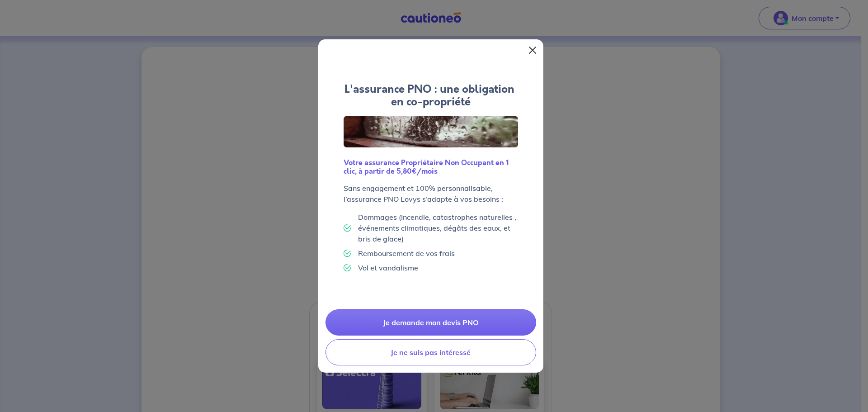 The width and height of the screenshot is (868, 412). Describe the element at coordinates (431, 132) in the screenshot. I see `img: Logo Lovys` at that location.